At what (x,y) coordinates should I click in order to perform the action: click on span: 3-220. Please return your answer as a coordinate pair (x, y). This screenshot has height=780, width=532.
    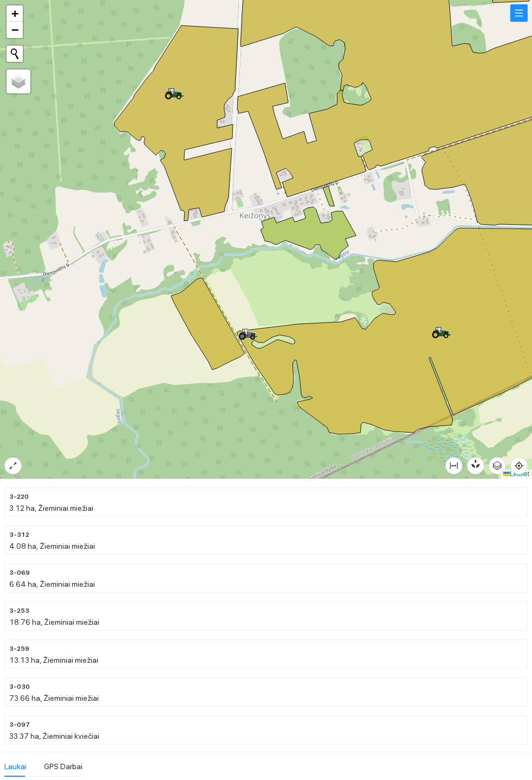
    Looking at the image, I should click on (19, 496).